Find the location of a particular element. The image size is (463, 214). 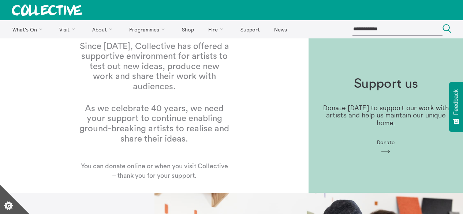

button: Feedback - Show survey is located at coordinates (456, 107).